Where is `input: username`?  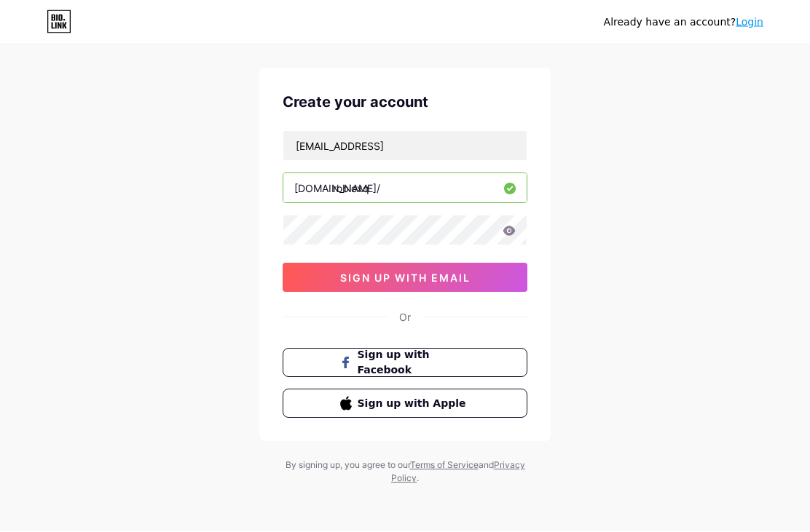
input: username is located at coordinates (405, 188).